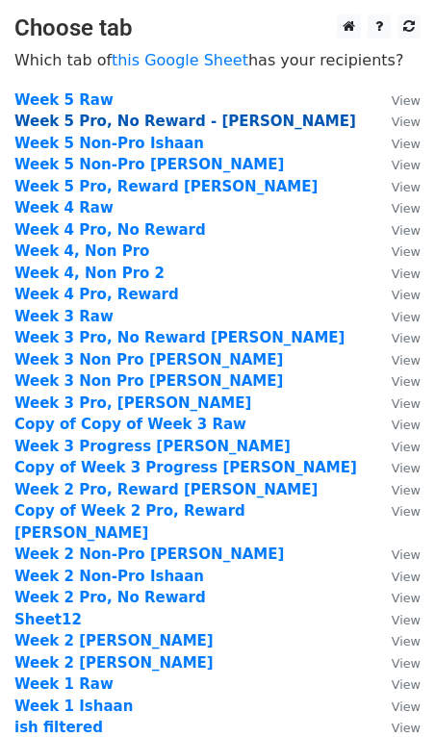  Describe the element at coordinates (109, 143) in the screenshot. I see `a: Week 5 Non-Pro Ishaan` at that location.